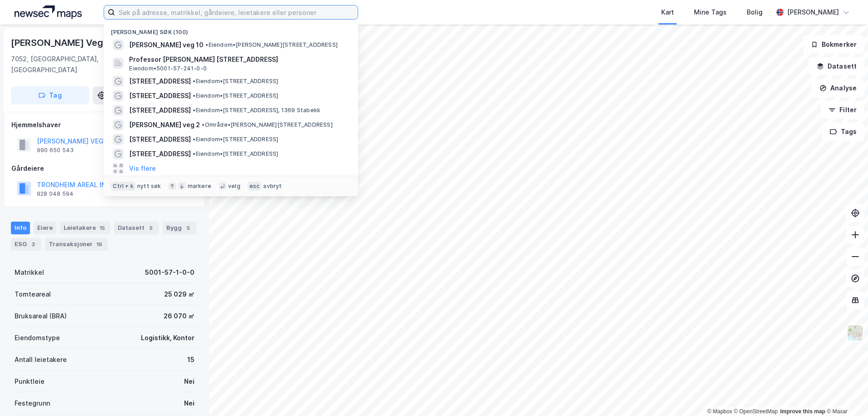 The image size is (868, 416). Describe the element at coordinates (142, 168) in the screenshot. I see `button: Vis flere` at that location.